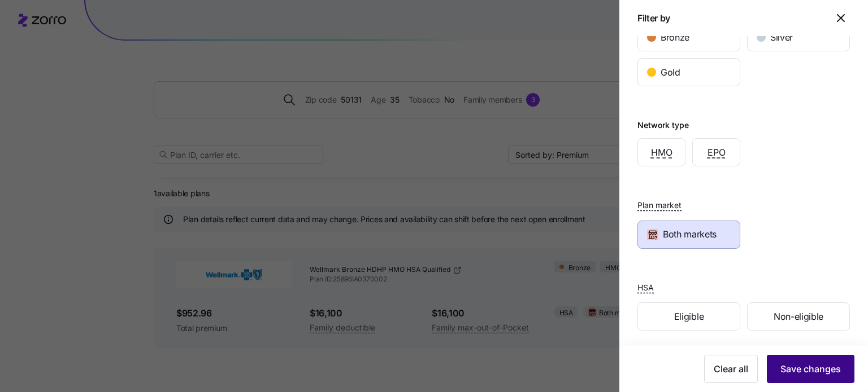 This screenshot has height=392, width=868. Describe the element at coordinates (731, 369) in the screenshot. I see `button: Clear all` at that location.